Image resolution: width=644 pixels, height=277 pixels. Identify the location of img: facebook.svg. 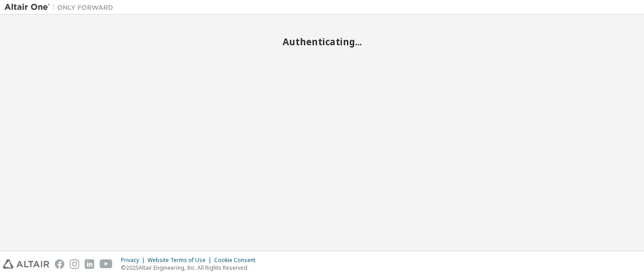
(59, 264).